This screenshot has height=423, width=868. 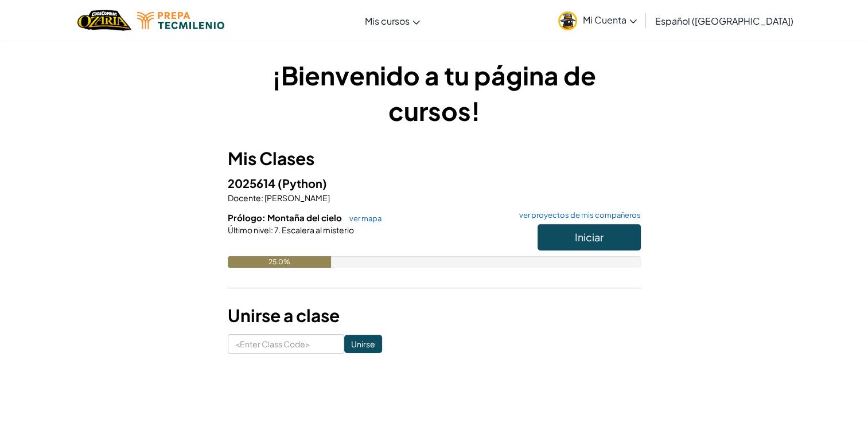 I want to click on img: Tecmilenio logo, so click(x=181, y=21).